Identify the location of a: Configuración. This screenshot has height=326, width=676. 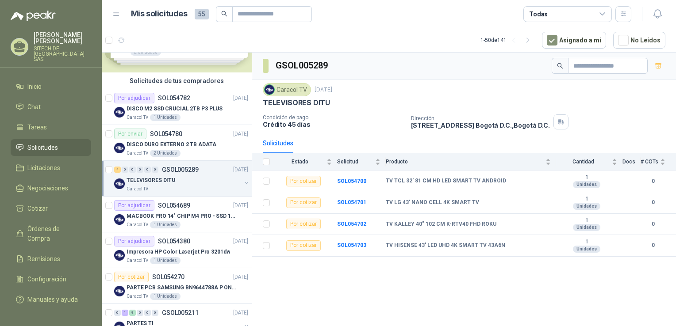
(51, 279).